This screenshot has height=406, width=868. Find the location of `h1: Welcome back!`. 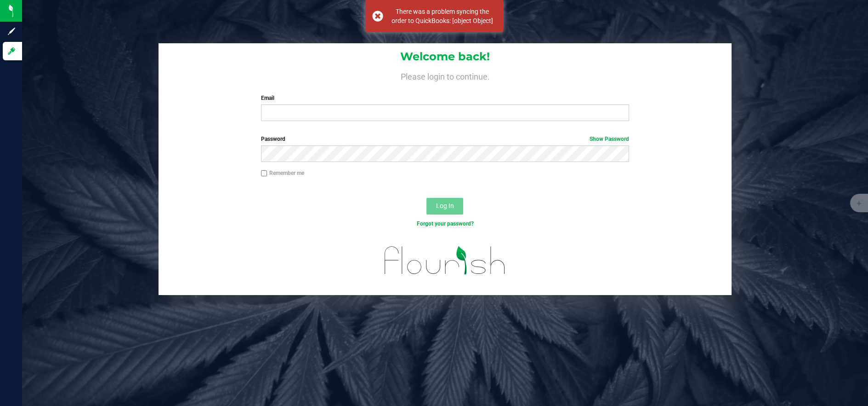

h1: Welcome back! is located at coordinates (445, 56).